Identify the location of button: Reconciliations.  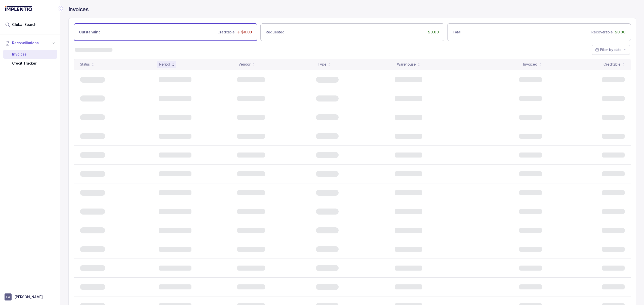
(30, 43).